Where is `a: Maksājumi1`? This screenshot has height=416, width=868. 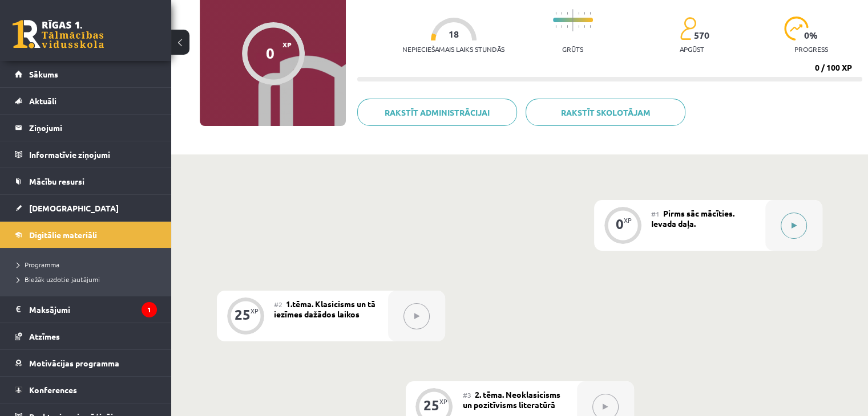
a: Maksājumi1 is located at coordinates (86, 309).